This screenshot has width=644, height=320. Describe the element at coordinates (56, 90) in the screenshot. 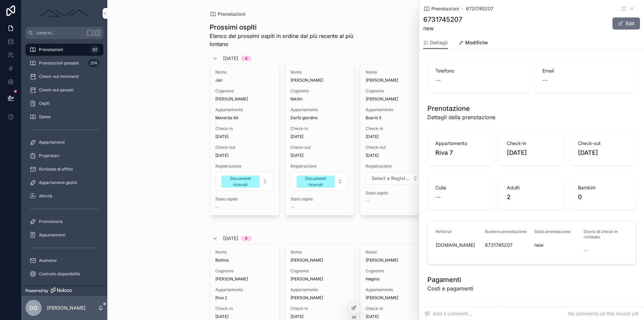

I see `span: Check-out passati` at that location.